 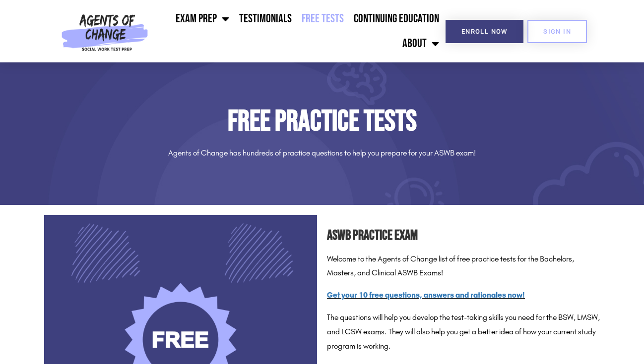 What do you see at coordinates (203, 19) in the screenshot?
I see `a: Exam Prep` at bounding box center [203, 19].